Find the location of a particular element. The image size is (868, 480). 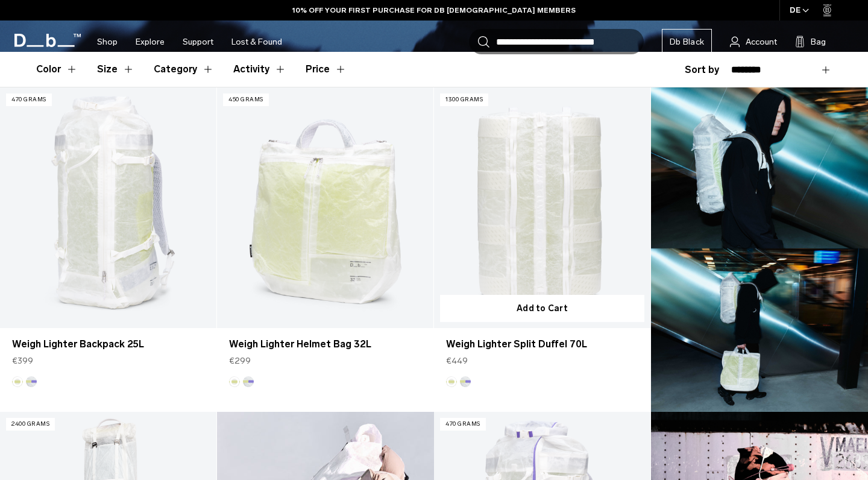

a: Weigh Lighter Backpack 25L is located at coordinates (108, 344).